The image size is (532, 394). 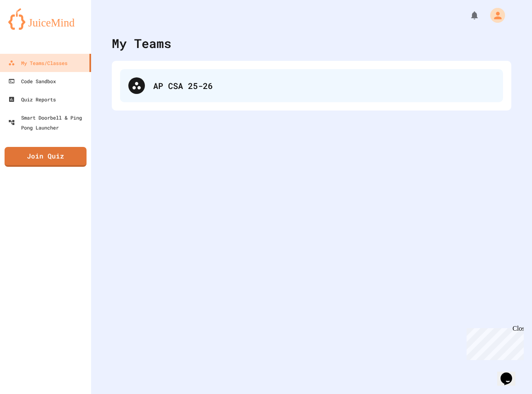 What do you see at coordinates (32, 99) in the screenshot?
I see `div: Quiz Reports` at bounding box center [32, 99].